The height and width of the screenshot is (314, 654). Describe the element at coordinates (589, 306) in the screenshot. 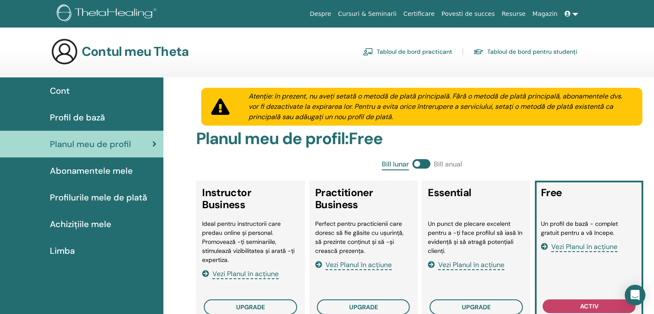

I see `span: activ` at that location.